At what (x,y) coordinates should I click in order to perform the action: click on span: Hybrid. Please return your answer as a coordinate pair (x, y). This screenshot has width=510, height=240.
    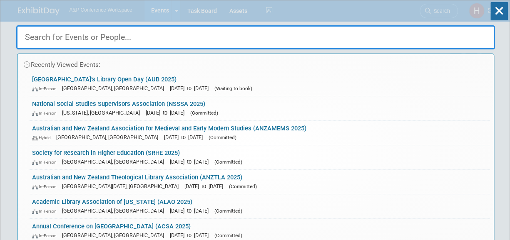
    Looking at the image, I should click on (43, 138).